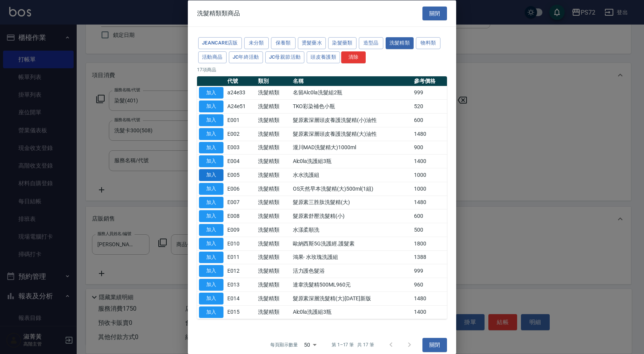 The width and height of the screenshot is (644, 354). Describe the element at coordinates (212, 57) in the screenshot. I see `button: 活動商品` at that location.